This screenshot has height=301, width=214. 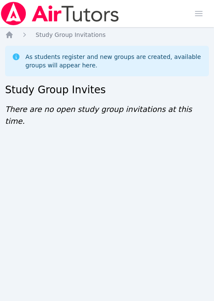 I want to click on h2: Study Group Invites, so click(x=107, y=90).